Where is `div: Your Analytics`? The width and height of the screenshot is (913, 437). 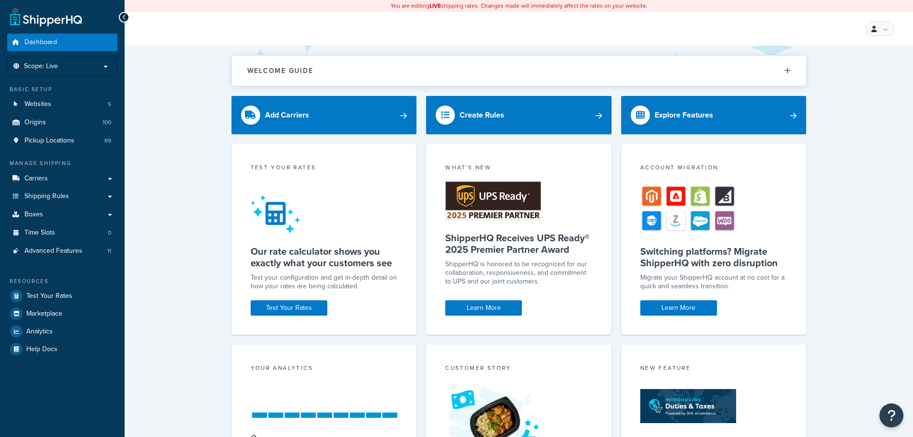
div: Your Analytics is located at coordinates (324, 369).